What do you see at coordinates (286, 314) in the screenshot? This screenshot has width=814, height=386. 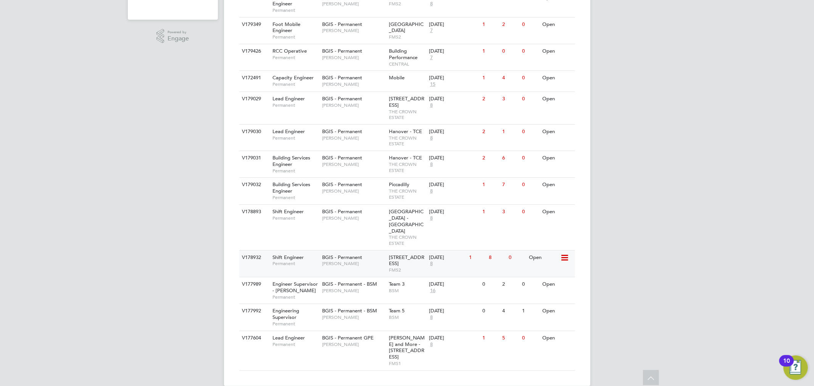 I see `span: Engineering Supervisor` at bounding box center [286, 314].